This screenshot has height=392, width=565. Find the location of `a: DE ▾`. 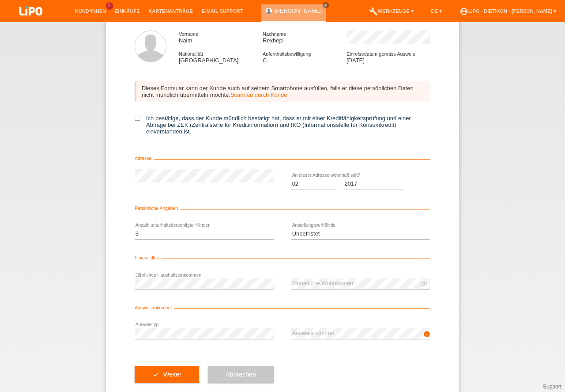

a: DE ▾ is located at coordinates (436, 11).